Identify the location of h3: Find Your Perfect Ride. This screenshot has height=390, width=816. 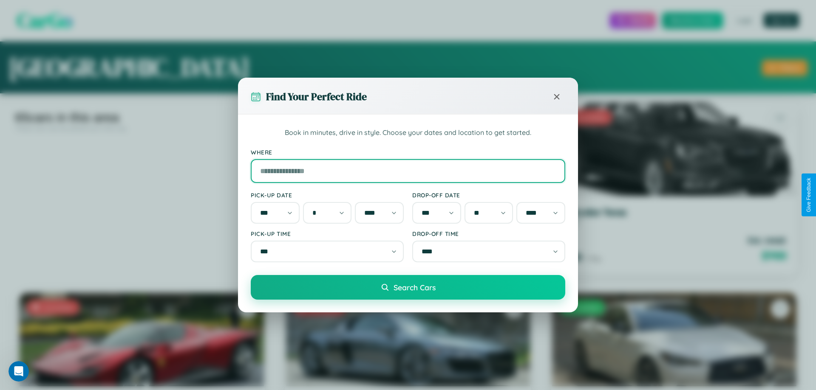
(316, 96).